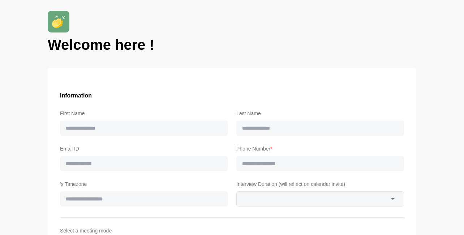 This screenshot has height=235, width=464. I want to click on label: Last Name, so click(320, 113).